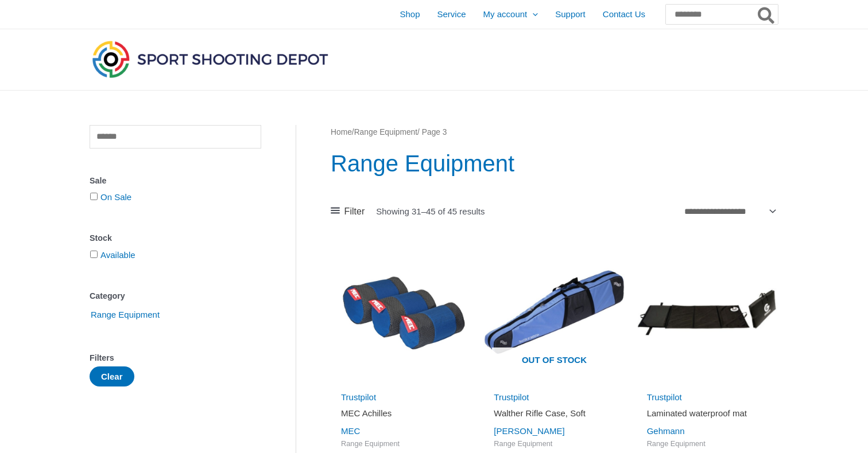  I want to click on a: Filter, so click(347, 212).